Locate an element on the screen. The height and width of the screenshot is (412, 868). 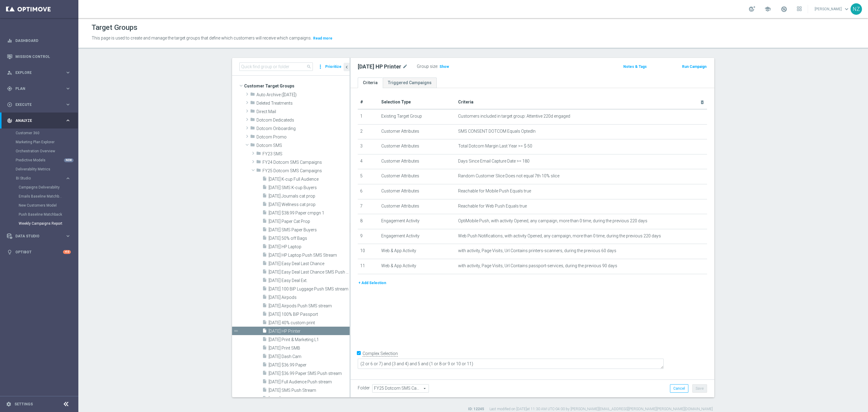
a: New Customers Model is located at coordinates (41, 206).